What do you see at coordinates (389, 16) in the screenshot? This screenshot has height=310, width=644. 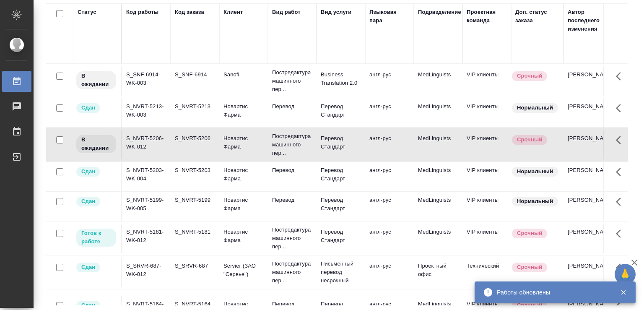 I see `div: Языковая пара` at bounding box center [389, 16].